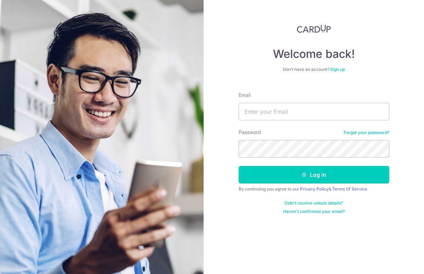  What do you see at coordinates (314, 211) in the screenshot?
I see `a: Haven't confirmed your email?` at bounding box center [314, 211].